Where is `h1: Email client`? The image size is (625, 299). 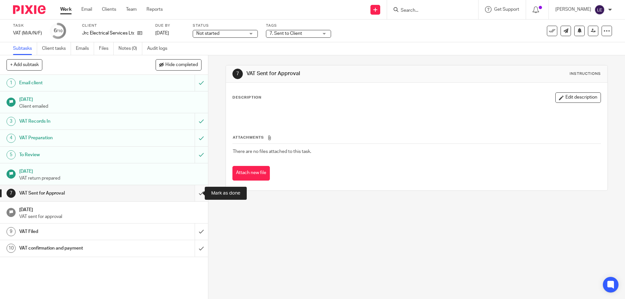
h1: Email client is located at coordinates (76, 83).